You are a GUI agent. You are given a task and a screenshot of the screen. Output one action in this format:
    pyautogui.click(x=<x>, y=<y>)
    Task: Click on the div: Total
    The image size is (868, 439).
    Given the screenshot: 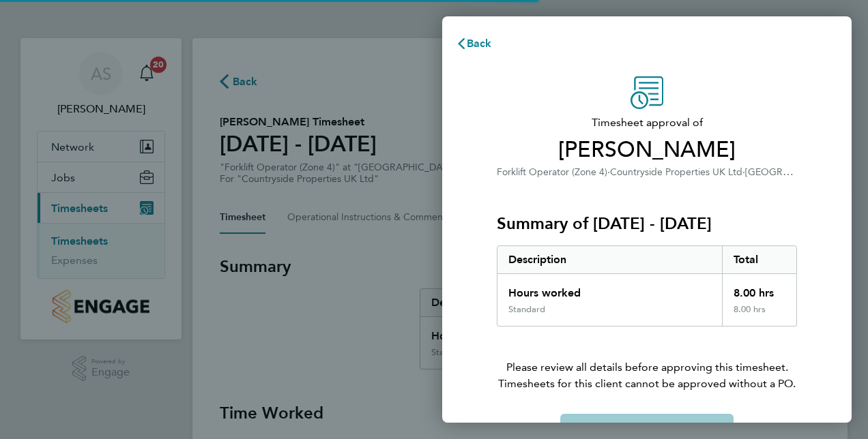 What is the action you would take?
    pyautogui.click(x=759, y=260)
    